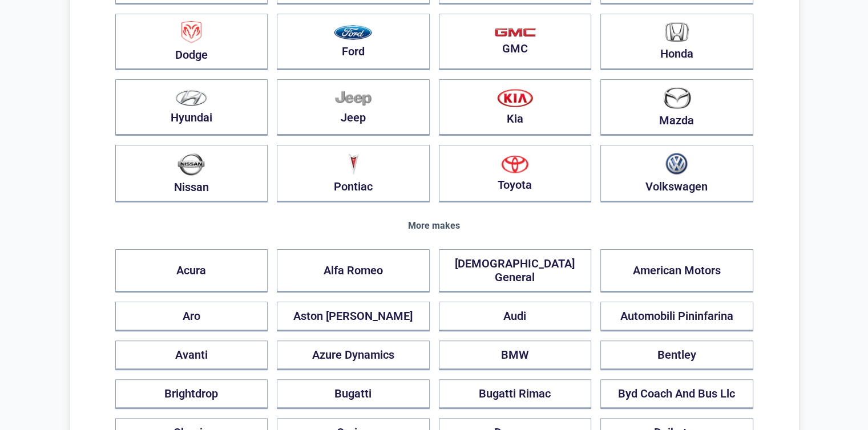 This screenshot has height=430, width=868. Describe the element at coordinates (516, 42) in the screenshot. I see `button: GMC` at that location.